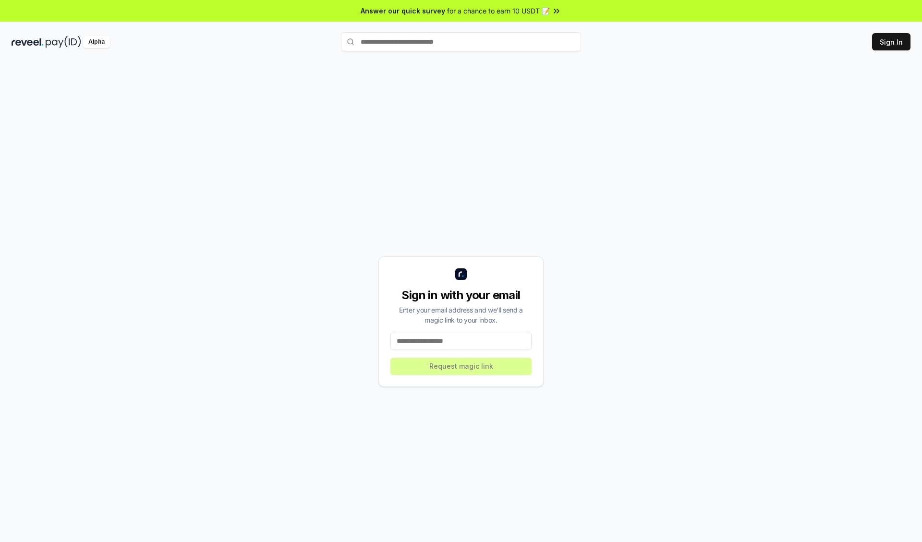 The height and width of the screenshot is (542, 922). What do you see at coordinates (403, 11) in the screenshot?
I see `span: Answer our quick survey` at bounding box center [403, 11].